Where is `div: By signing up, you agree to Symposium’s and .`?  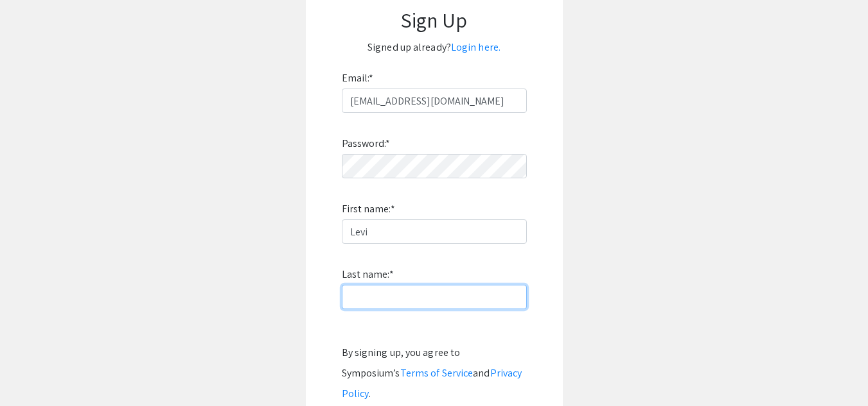
div: By signing up, you agree to Symposium’s and . is located at coordinates (434, 373).